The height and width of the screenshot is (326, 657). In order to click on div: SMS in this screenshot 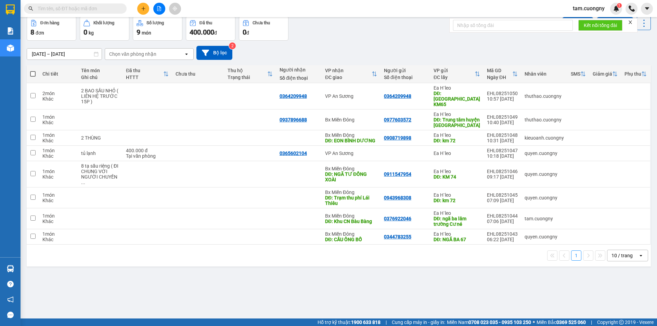, I will do `click(575, 74)`.